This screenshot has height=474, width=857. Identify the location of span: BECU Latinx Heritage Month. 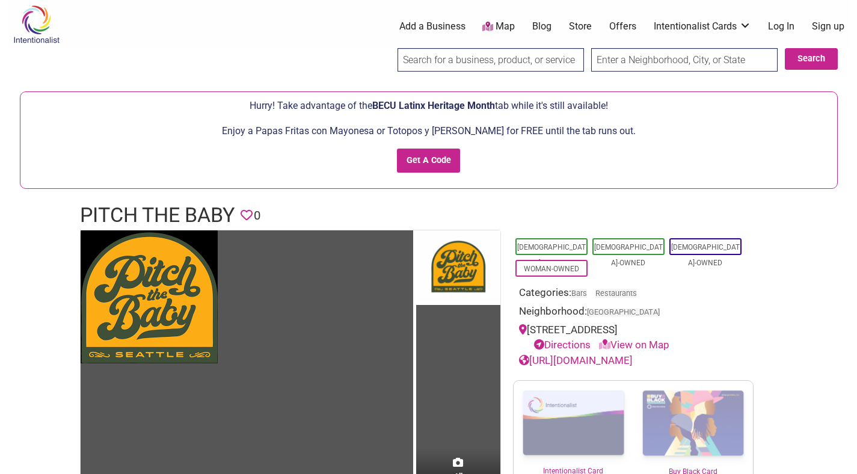
(434, 105).